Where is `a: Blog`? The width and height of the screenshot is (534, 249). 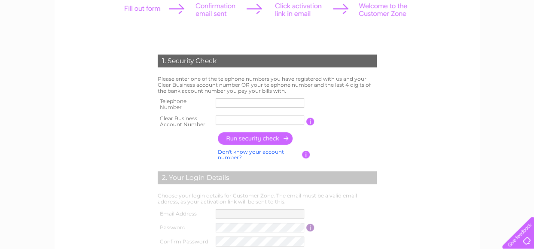 a: Blog is located at coordinates (496, 40).